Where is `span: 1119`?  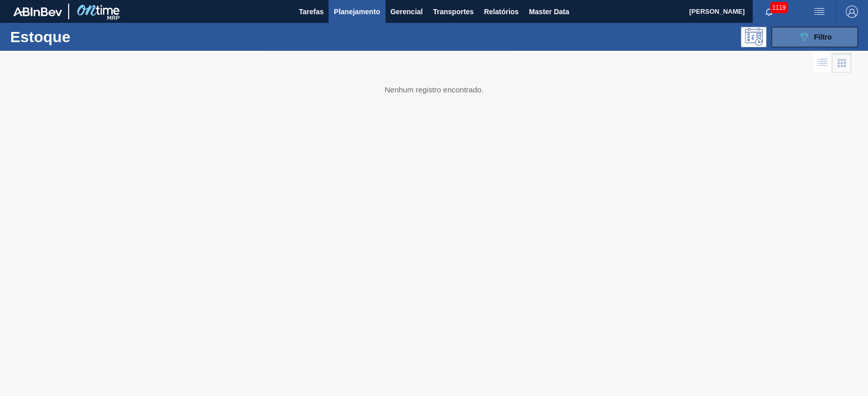 span: 1119 is located at coordinates (779, 7).